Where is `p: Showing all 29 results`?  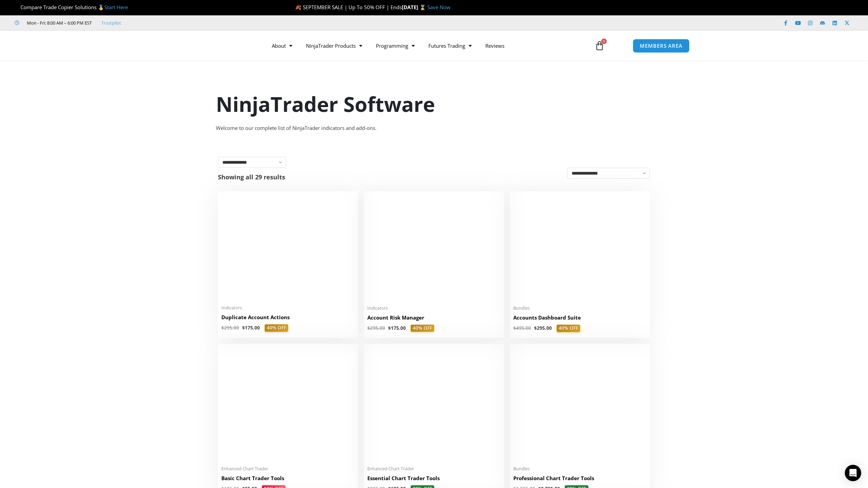
p: Showing all 29 results is located at coordinates (251, 177).